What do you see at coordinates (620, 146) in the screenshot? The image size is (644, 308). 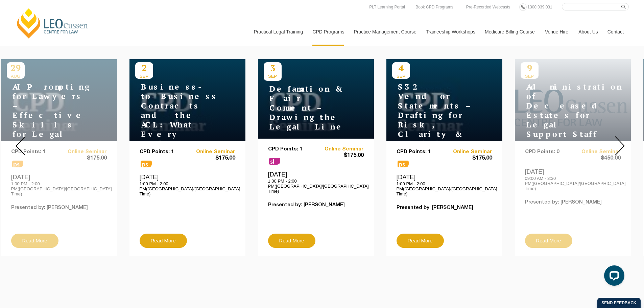 I see `img: Next` at bounding box center [620, 146].